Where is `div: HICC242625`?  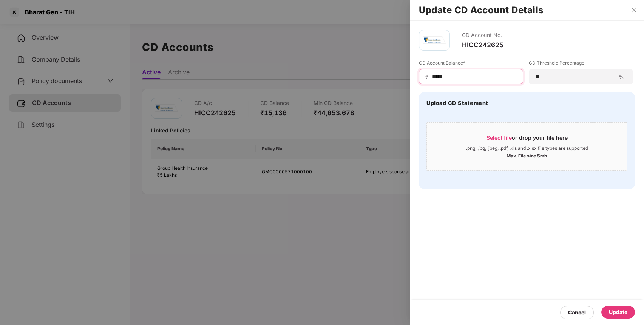 div: HICC242625 is located at coordinates (483, 45).